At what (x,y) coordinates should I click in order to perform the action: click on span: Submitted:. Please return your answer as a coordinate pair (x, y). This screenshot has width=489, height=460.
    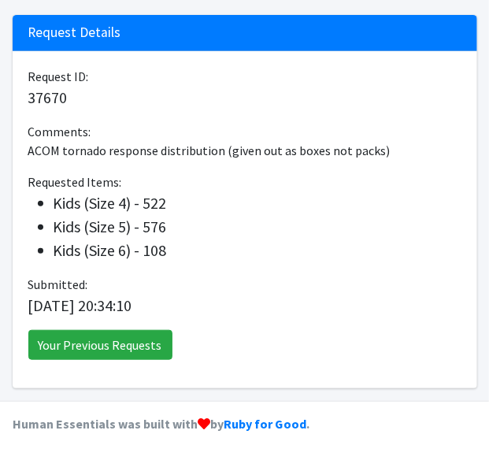
    Looking at the image, I should click on (58, 284).